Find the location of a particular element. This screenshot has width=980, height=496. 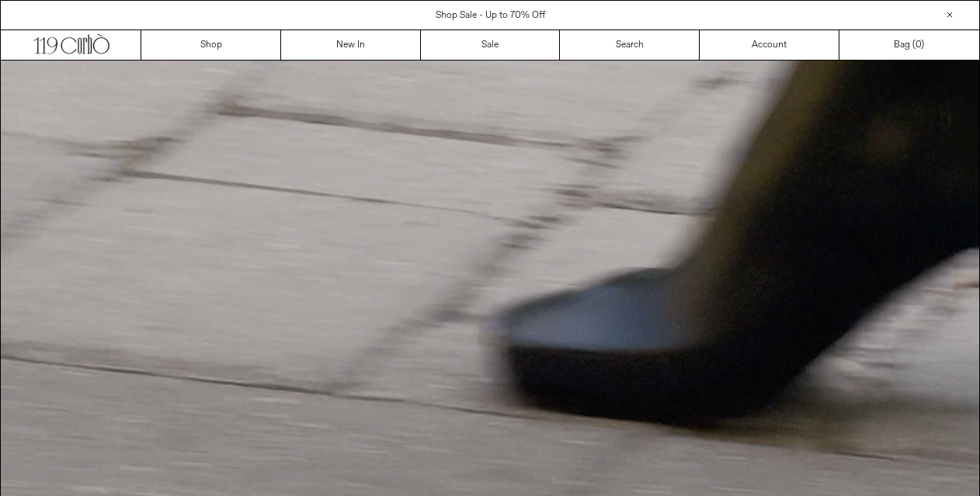

a: Shop Sale - Up to 70% Off is located at coordinates (490, 16).